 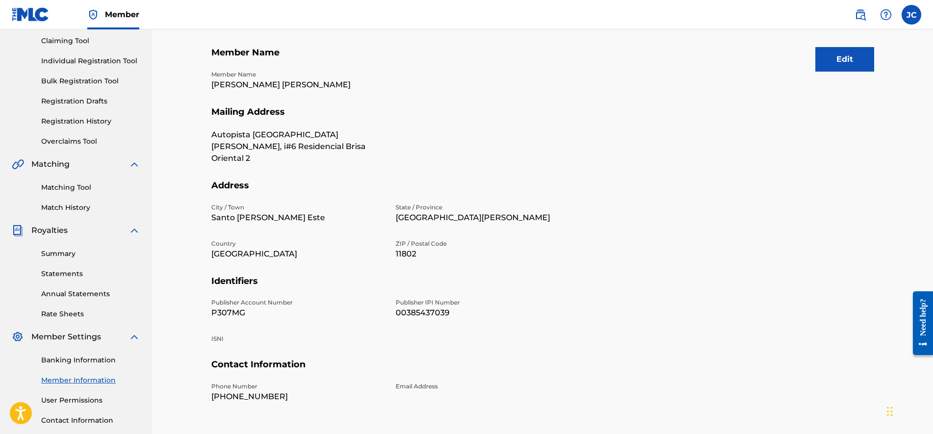 What do you see at coordinates (17, 33) in the screenshot?
I see `div: Need help?` at bounding box center [17, 33].